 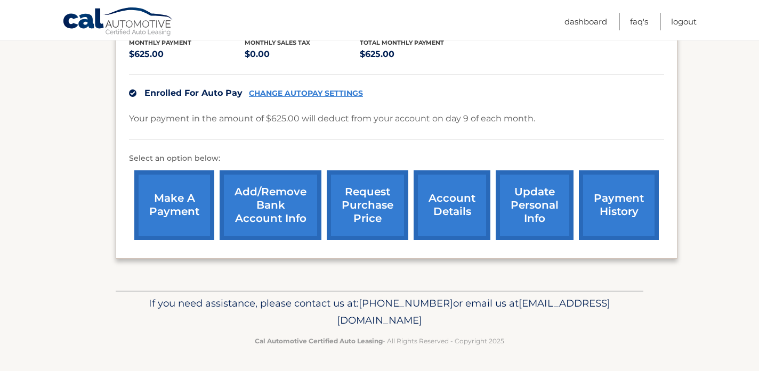 I want to click on p: - All Rights Reserved - Copyright 2025, so click(x=379, y=341).